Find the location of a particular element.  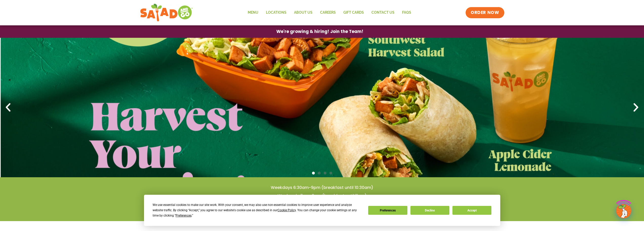

span: ORDER NOW is located at coordinates (485, 12).